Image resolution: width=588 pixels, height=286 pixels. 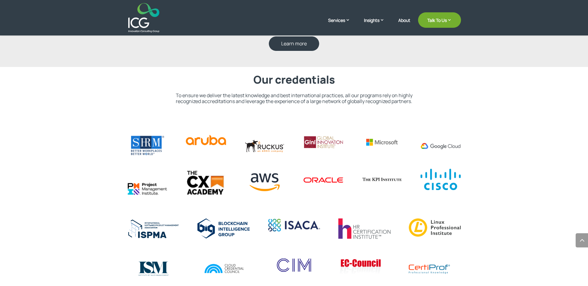 I want to click on img: EC counsil, so click(x=360, y=267).